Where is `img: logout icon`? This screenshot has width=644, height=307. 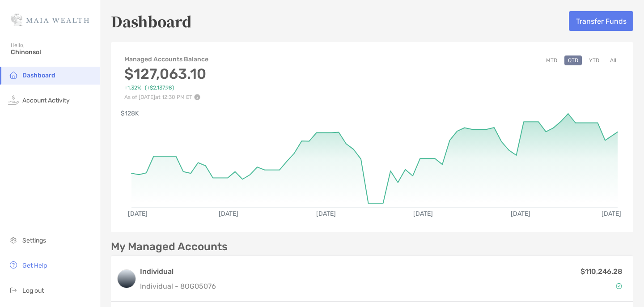 img: logout icon is located at coordinates (13, 290).